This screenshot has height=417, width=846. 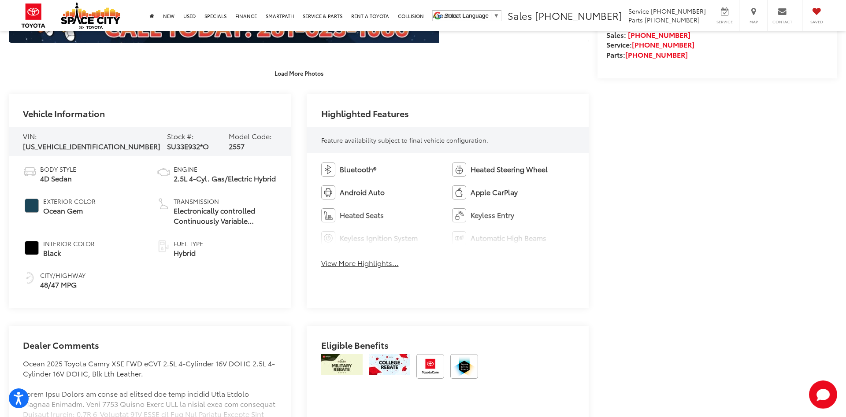 What do you see at coordinates (358, 169) in the screenshot?
I see `span: Bluetooth®` at bounding box center [358, 169].